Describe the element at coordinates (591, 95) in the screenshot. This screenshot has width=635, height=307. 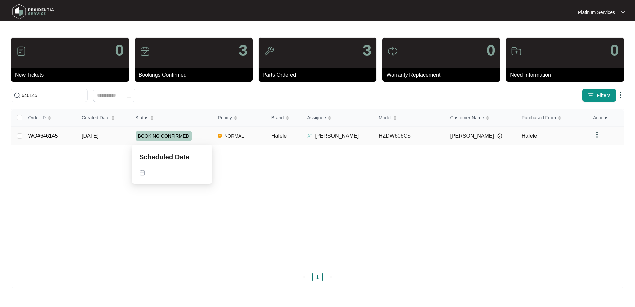
I see `img: filter icon` at that location.